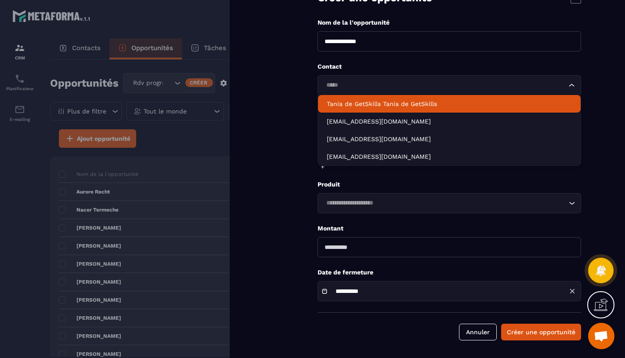 The width and height of the screenshot is (625, 358). What do you see at coordinates (450, 121) in the screenshot?
I see `p: taniaraffini@yahoo.fr` at bounding box center [450, 121].